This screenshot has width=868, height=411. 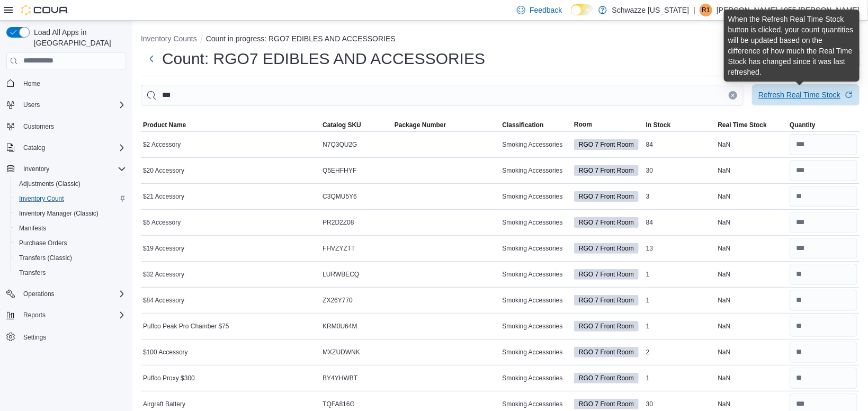 What do you see at coordinates (34, 337) in the screenshot?
I see `a: Settings` at bounding box center [34, 337].